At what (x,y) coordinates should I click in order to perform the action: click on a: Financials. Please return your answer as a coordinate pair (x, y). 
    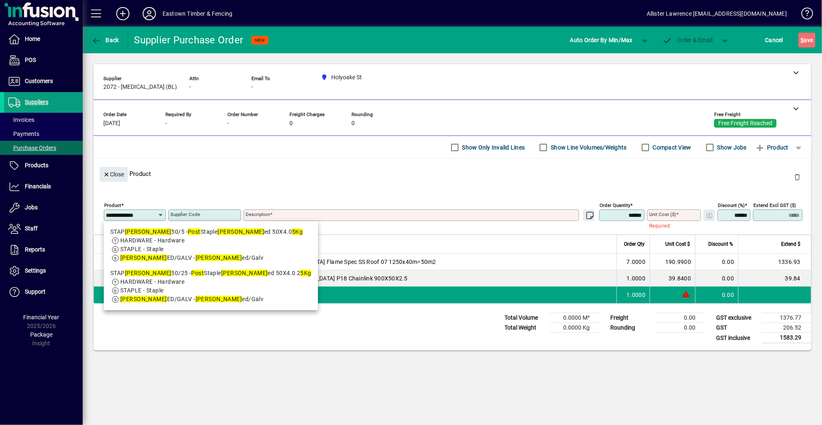
    Looking at the image, I should click on (43, 187).